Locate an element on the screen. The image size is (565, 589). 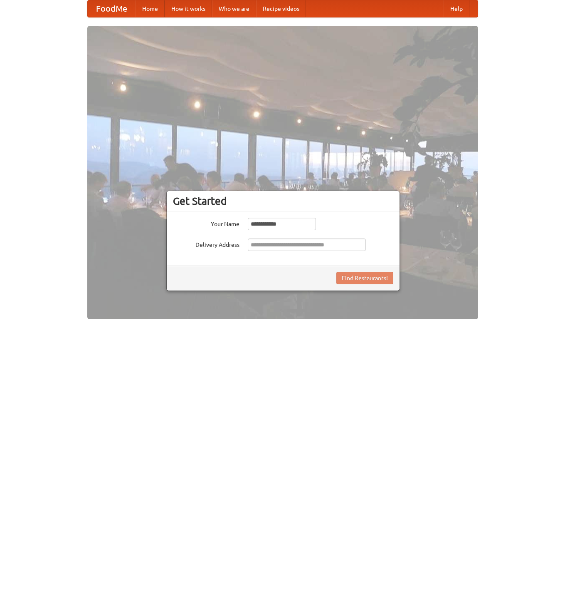
button: Find Restaurants! is located at coordinates (365, 278).